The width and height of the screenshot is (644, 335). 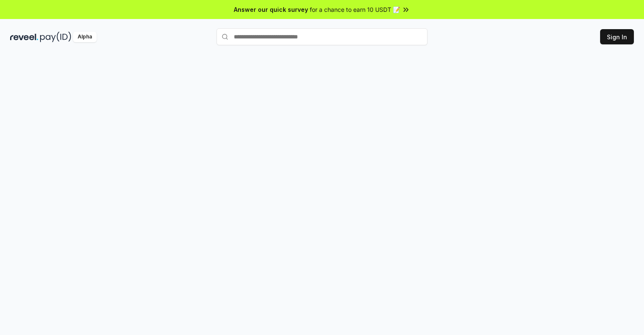 What do you see at coordinates (24, 37) in the screenshot?
I see `img: reveel_dark` at bounding box center [24, 37].